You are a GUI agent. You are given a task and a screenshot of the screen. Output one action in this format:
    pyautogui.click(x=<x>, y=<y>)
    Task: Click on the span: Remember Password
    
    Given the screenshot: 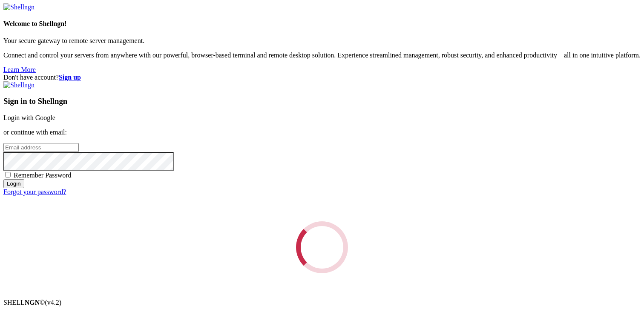 What is the action you would take?
    pyautogui.click(x=43, y=175)
    